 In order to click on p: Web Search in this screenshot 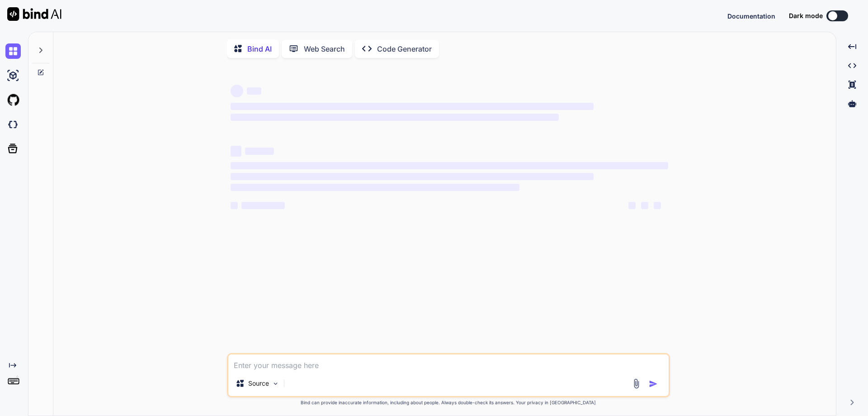, I will do `click(324, 49)`.